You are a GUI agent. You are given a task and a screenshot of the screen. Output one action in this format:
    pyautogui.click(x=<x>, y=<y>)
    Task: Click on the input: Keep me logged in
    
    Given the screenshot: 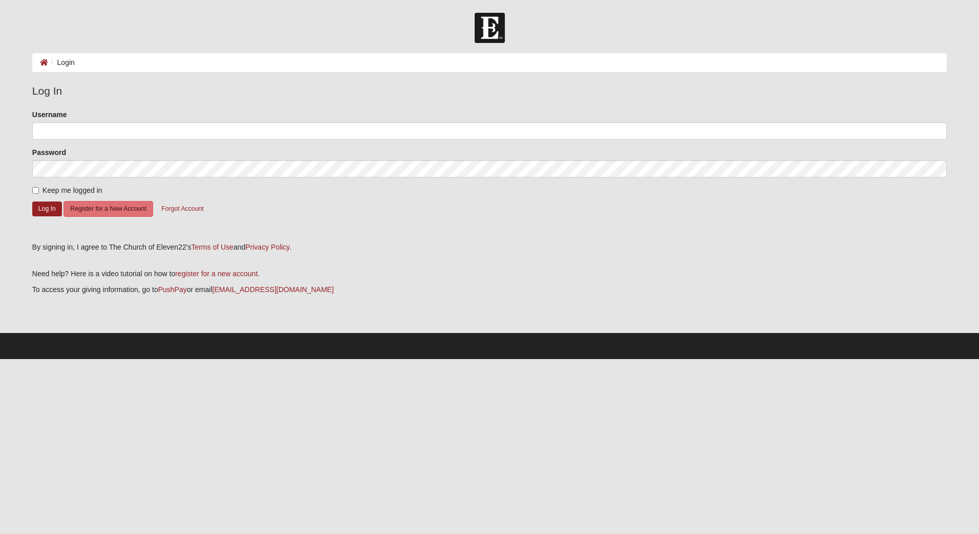 What is the action you would take?
    pyautogui.click(x=35, y=190)
    